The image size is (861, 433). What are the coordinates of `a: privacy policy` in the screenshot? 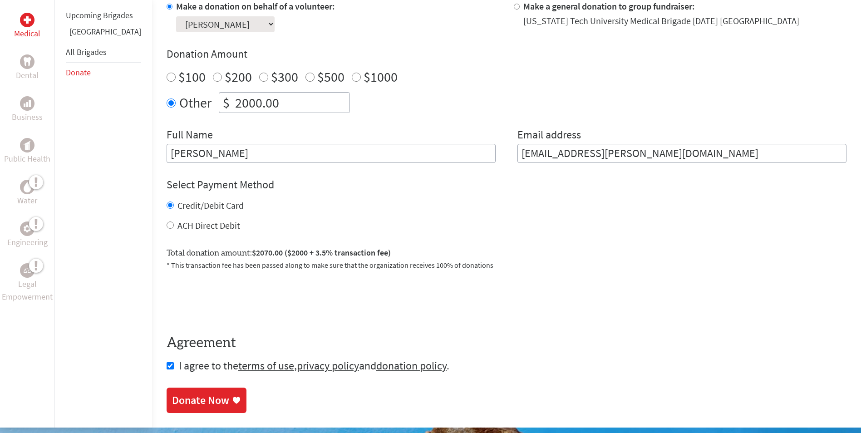 It's located at (328, 365).